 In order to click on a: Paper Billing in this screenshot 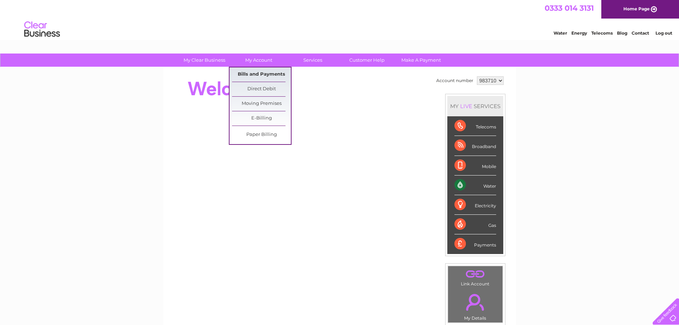, I will do `click(261, 135)`.